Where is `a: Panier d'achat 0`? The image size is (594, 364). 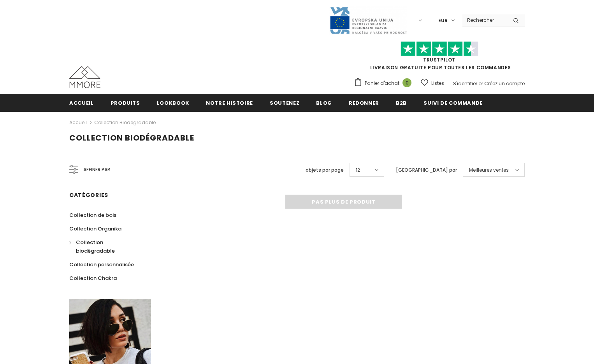
a: Panier d'achat 0 is located at coordinates (385, 83).